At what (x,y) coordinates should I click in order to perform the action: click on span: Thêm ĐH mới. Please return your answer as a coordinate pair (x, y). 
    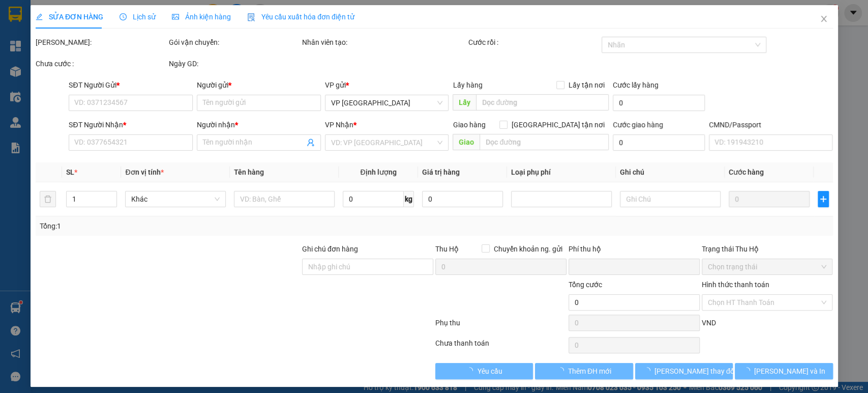
    Looking at the image, I should click on (589, 371).